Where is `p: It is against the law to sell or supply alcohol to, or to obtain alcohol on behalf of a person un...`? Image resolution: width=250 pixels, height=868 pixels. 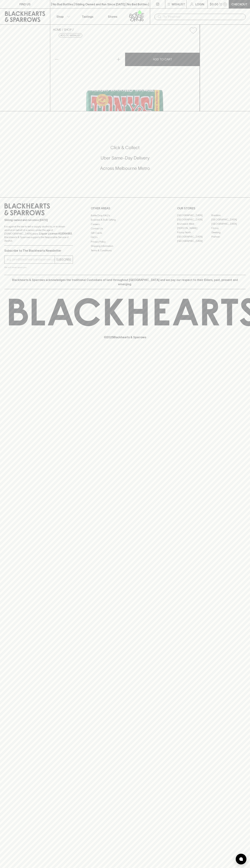
p: It is against the law to sell or supply alcohol to, or to obtain alcohol on behalf of a person un... is located at coordinates (39, 234).